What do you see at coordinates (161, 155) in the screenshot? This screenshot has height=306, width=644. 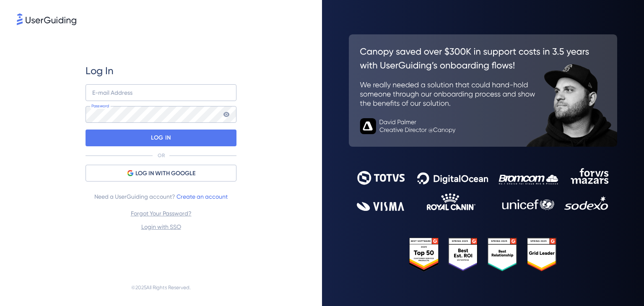 I see `p: OR` at bounding box center [161, 155].